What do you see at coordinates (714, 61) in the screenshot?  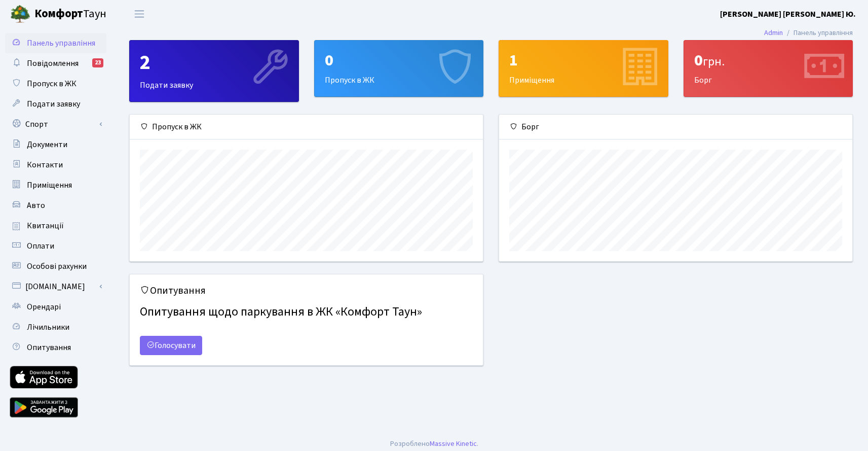 I see `span: грн.` at bounding box center [714, 61].